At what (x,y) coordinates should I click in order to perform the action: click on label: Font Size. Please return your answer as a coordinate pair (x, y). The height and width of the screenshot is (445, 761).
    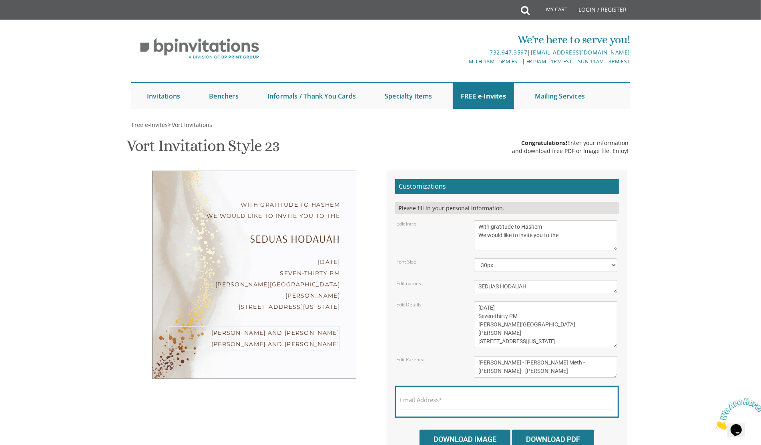
    Looking at the image, I should click on (406, 261).